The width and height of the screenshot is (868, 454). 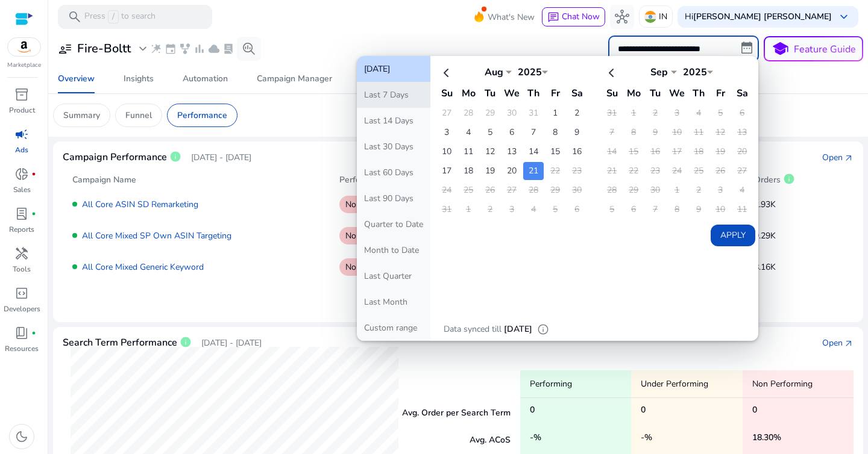 I want to click on a: All Core Mixed Generic Keyword, so click(x=143, y=267).